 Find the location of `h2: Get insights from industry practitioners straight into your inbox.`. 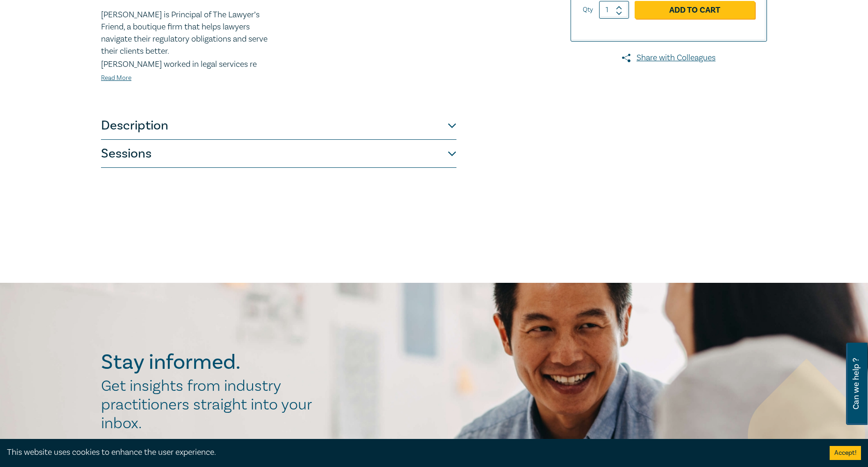

h2: Get insights from industry practitioners straight into your inbox. is located at coordinates (211, 405).